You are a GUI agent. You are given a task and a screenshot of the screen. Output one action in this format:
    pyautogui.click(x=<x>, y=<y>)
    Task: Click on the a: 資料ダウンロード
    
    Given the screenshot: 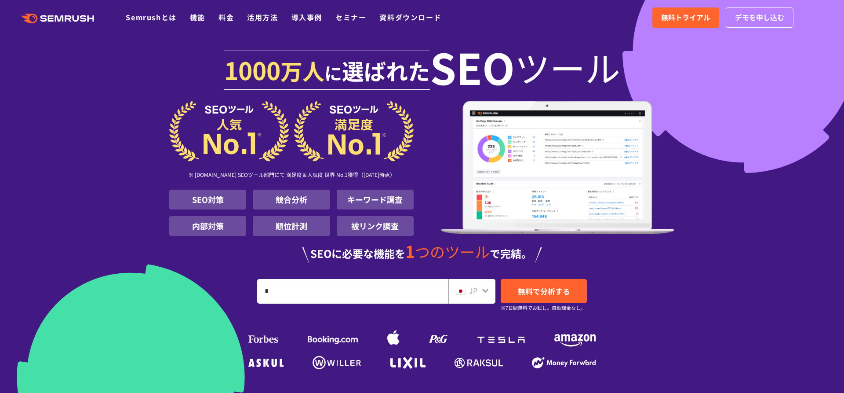 What is the action you would take?
    pyautogui.click(x=410, y=17)
    